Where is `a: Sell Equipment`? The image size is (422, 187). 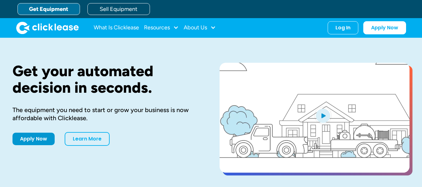 a: Sell Equipment is located at coordinates (119, 9).